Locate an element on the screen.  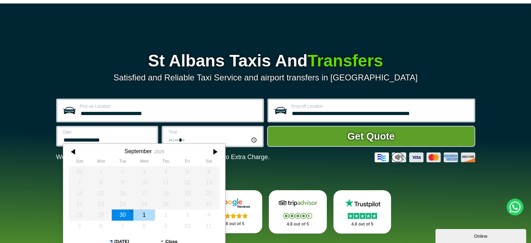
div: 02 October 2025 is located at coordinates (165, 214).